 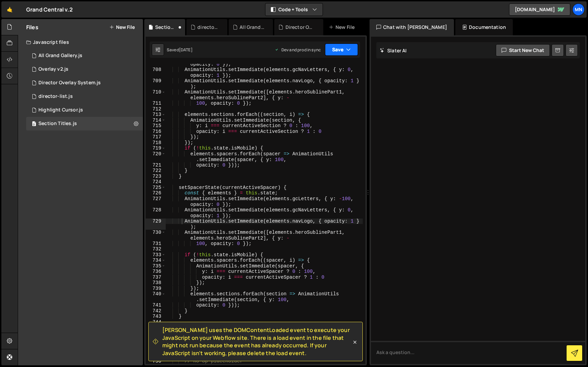 I want to click on div: 742, so click(x=156, y=311).